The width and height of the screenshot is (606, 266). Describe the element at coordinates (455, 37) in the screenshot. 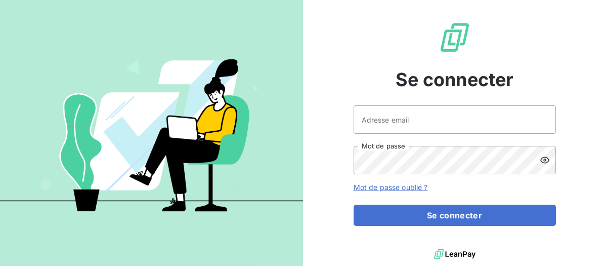

I see `img: Logo LeanPay` at that location.